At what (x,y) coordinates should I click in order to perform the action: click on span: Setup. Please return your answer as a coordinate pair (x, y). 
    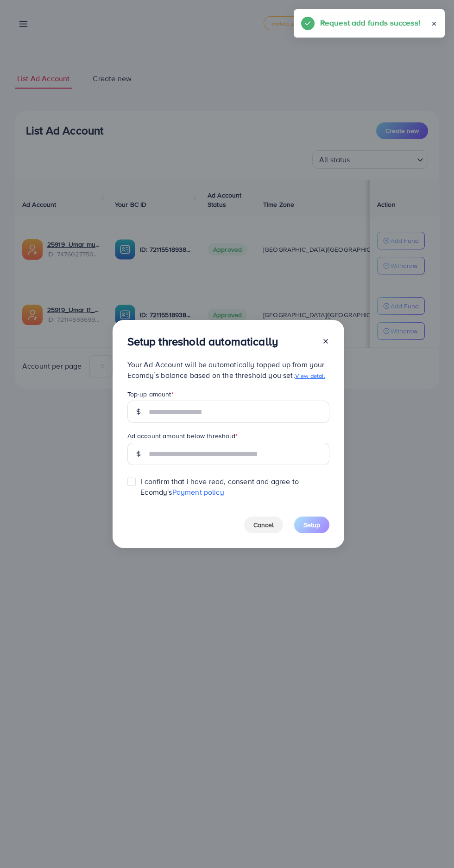
    Looking at the image, I should click on (312, 525).